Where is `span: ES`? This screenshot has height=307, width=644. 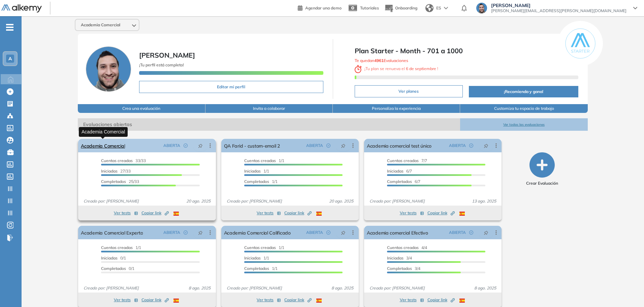 span: ES is located at coordinates (439, 8).